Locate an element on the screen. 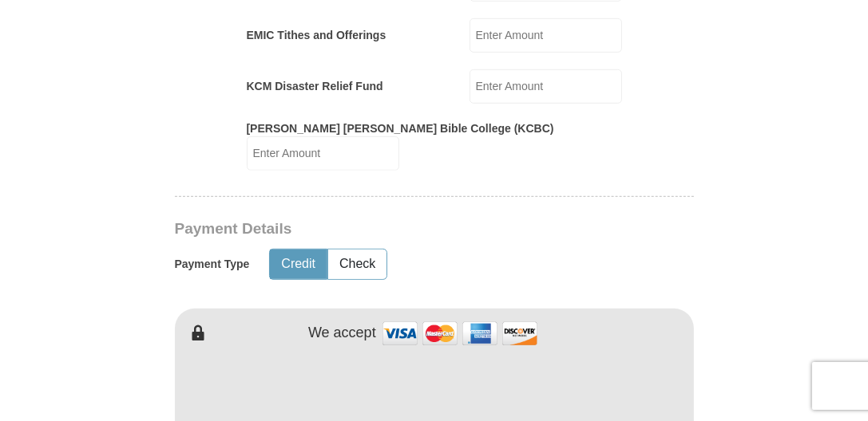 This screenshot has height=421, width=868. h5: Payment Type is located at coordinates (213, 264).